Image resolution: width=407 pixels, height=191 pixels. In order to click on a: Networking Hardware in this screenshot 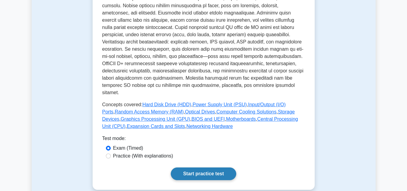, I will do `click(210, 126)`.